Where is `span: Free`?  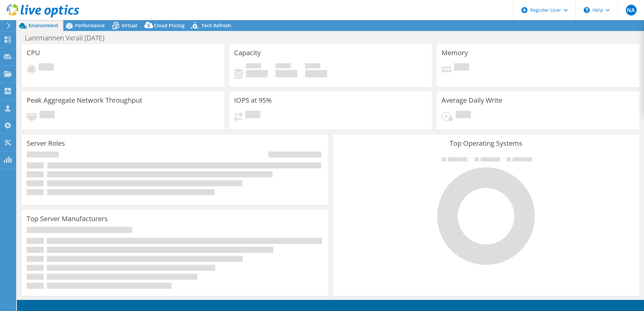 span: Free is located at coordinates (283, 67).